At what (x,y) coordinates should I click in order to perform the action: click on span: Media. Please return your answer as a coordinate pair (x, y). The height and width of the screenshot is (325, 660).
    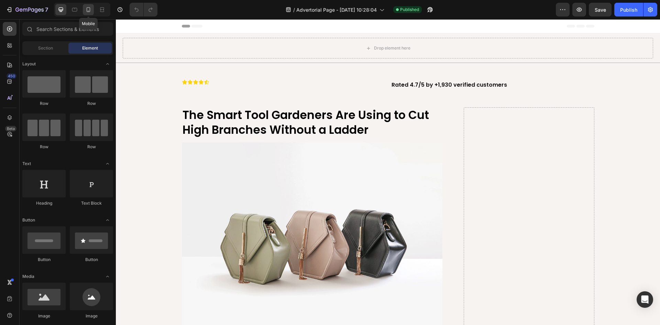
    Looking at the image, I should click on (28, 276).